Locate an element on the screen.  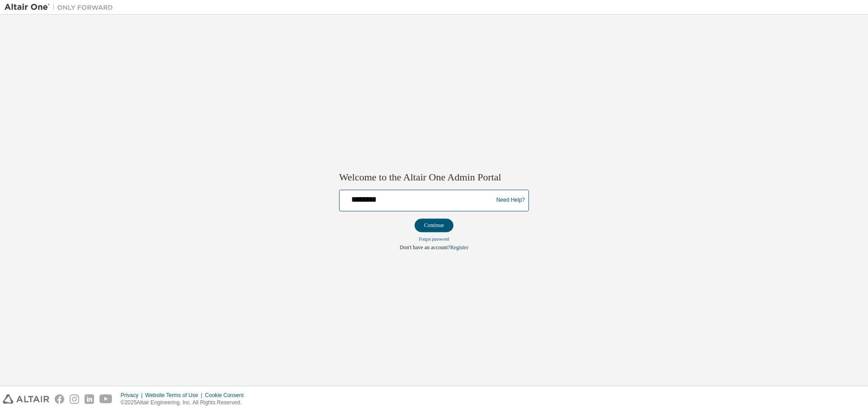
img: youtube.svg is located at coordinates (105, 399).